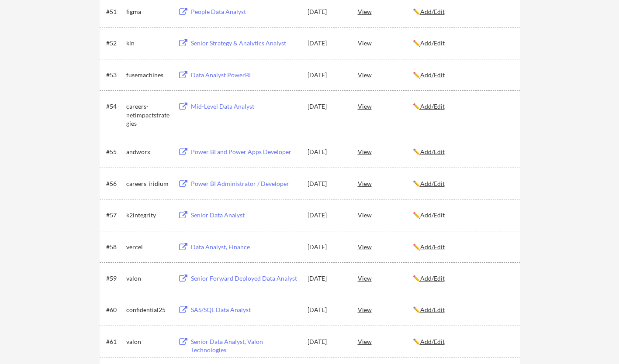  What do you see at coordinates (148, 184) in the screenshot?
I see `div: careers-iridium` at bounding box center [148, 184].